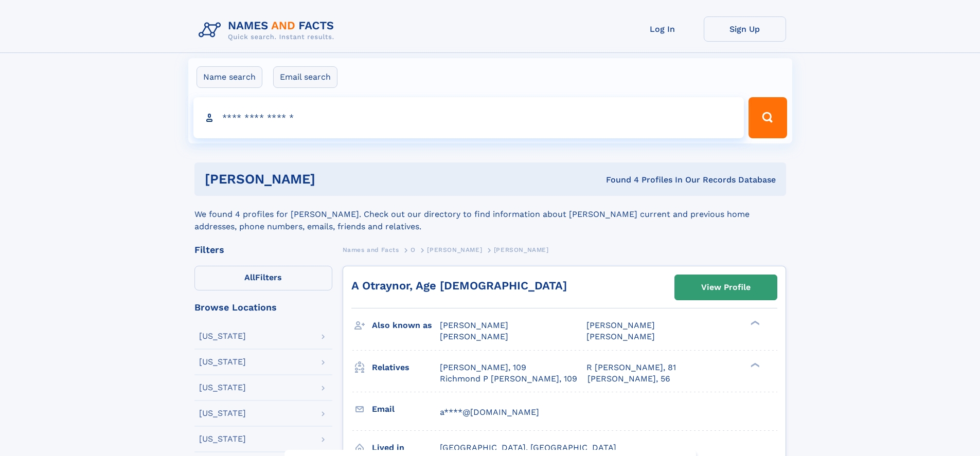 Image resolution: width=980 pixels, height=456 pixels. What do you see at coordinates (618, 180) in the screenshot?
I see `div: Found 4 Profiles In Our Records Database` at bounding box center [618, 180].